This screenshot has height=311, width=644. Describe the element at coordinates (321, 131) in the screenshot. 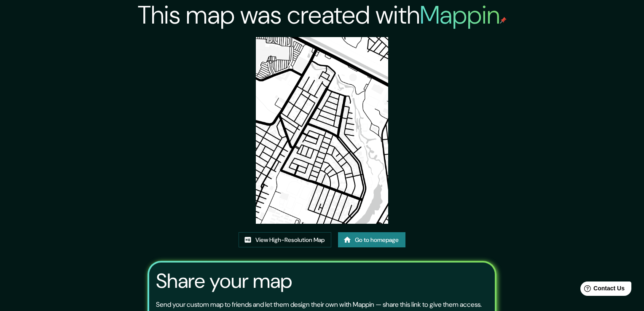

I see `img: created-map` at that location.